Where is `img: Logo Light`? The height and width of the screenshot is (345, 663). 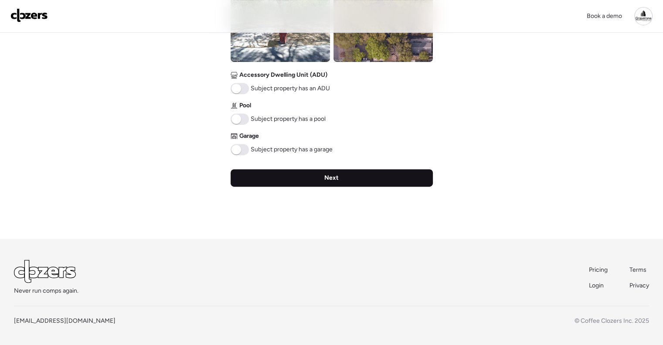
img: Logo Light is located at coordinates (45, 271).